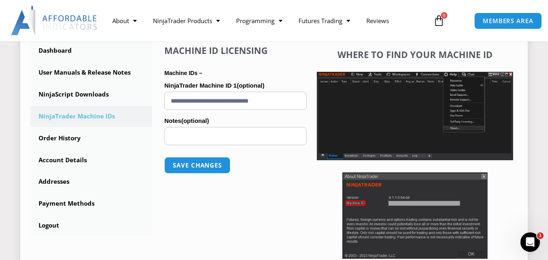  What do you see at coordinates (91, 51) in the screenshot?
I see `a: Dashboard` at bounding box center [91, 51].